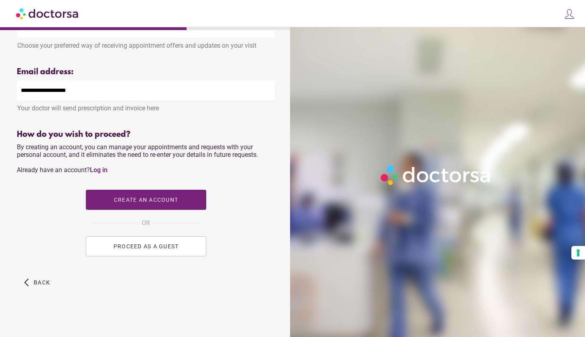 The width and height of the screenshot is (585, 337). What do you see at coordinates (578, 253) in the screenshot?
I see `button: Your consent preferences for tracking technologies` at bounding box center [578, 253].